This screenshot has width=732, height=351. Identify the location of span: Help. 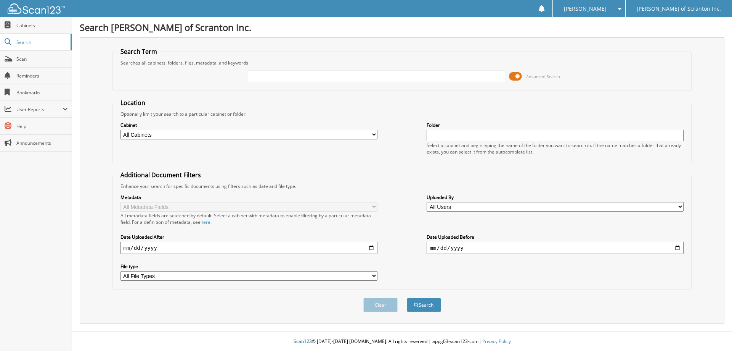
(42, 126).